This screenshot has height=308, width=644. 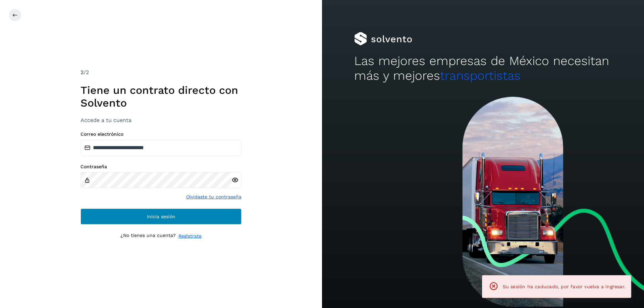 I want to click on h1: Tiene un contrato directo con Solvento, so click(x=161, y=96).